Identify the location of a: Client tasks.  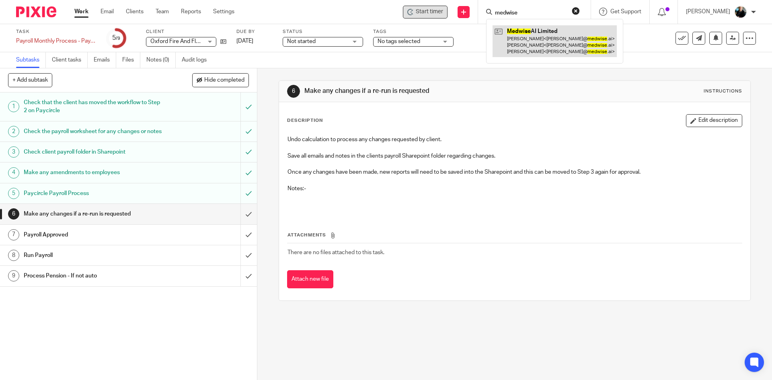
(70, 60).